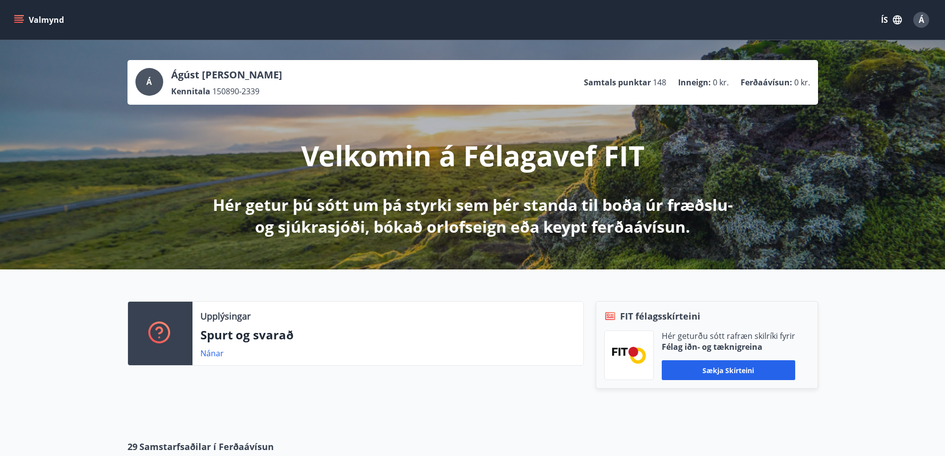 This screenshot has height=456, width=945. Describe the element at coordinates (225, 316) in the screenshot. I see `p: Upplýsingar` at that location.